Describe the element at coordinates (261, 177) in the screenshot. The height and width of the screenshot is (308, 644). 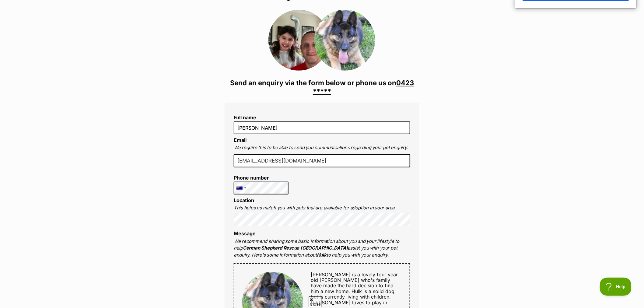
I see `label: Phone number` at that location.